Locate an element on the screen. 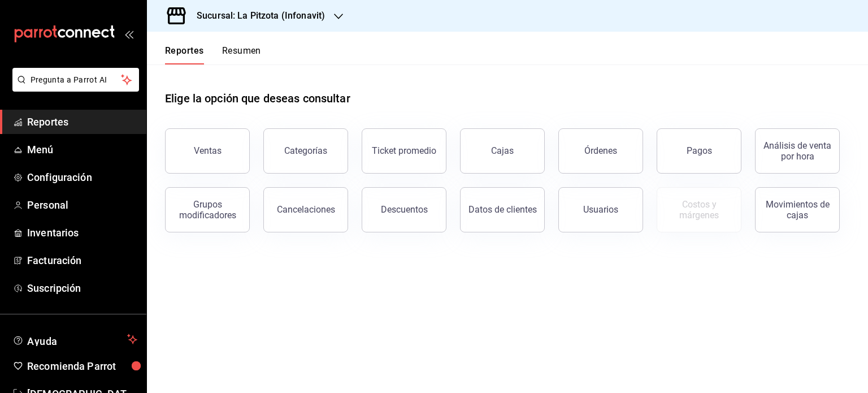  button: Ticket promedio is located at coordinates (404, 151).